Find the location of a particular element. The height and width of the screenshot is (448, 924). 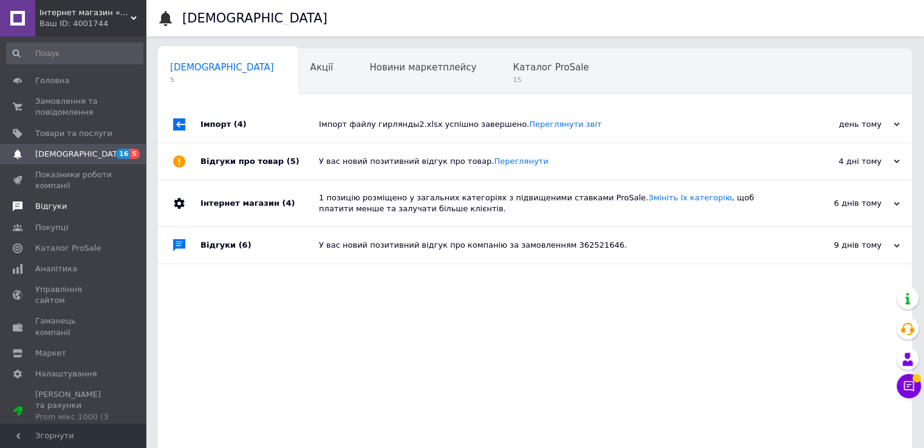

span: Відгуки is located at coordinates (51, 207).